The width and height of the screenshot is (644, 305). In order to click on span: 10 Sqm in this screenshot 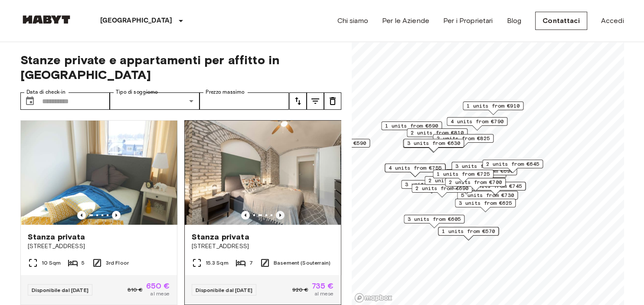, I will do `click(51, 263)`.